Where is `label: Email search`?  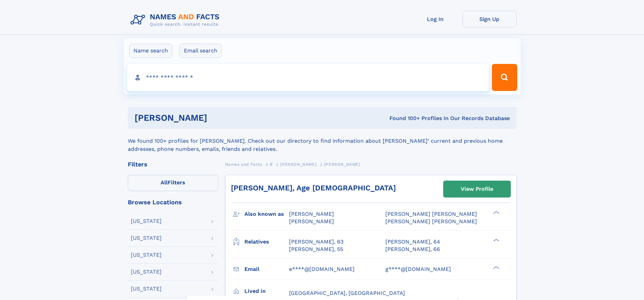 label: Email search is located at coordinates (201, 51).